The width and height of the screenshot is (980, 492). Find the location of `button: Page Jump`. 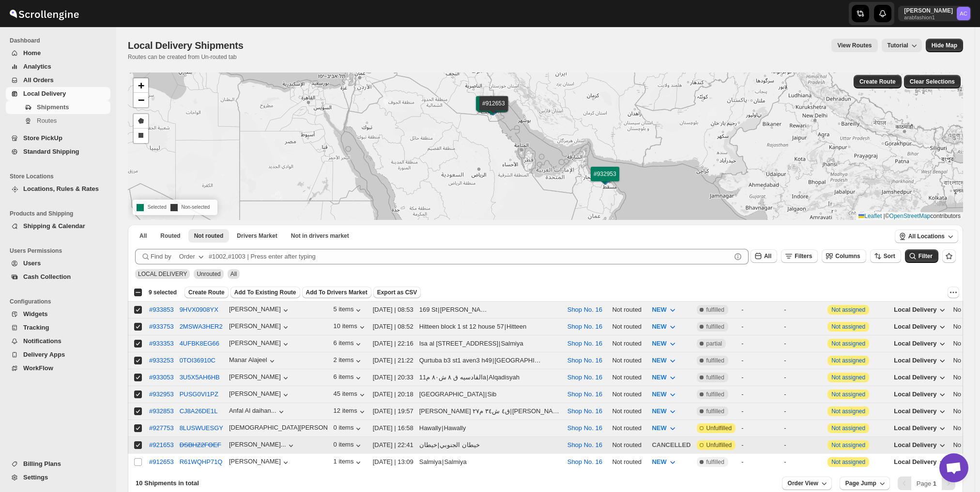

button: Page Jump is located at coordinates (865, 484).